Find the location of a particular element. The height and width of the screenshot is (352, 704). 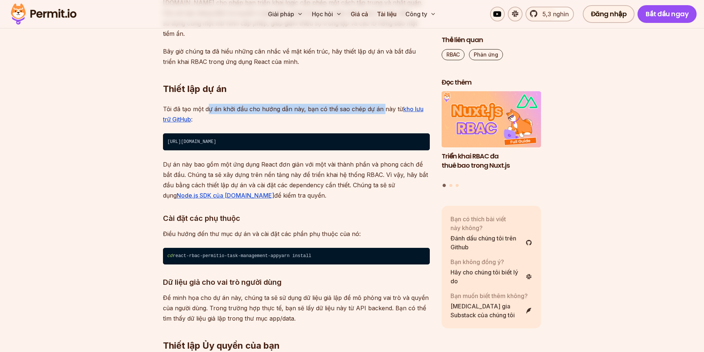

font: Bạn có thích bài viết này không? is located at coordinates (478, 224).